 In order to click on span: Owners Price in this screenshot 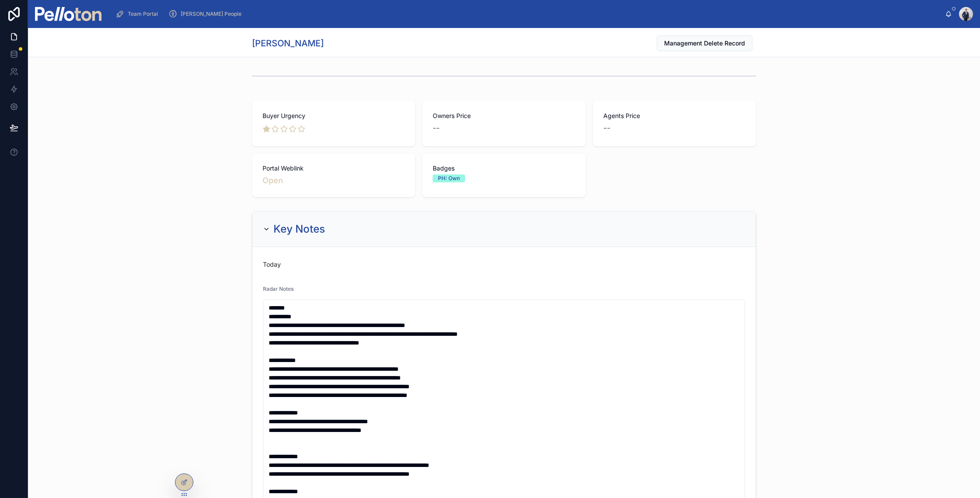, I will do `click(503, 116)`.